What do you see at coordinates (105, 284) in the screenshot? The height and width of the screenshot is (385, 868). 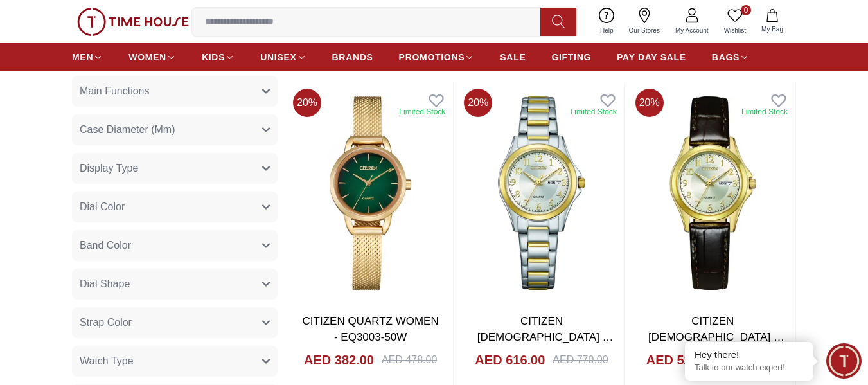 I see `span: Dial Shape` at bounding box center [105, 284].